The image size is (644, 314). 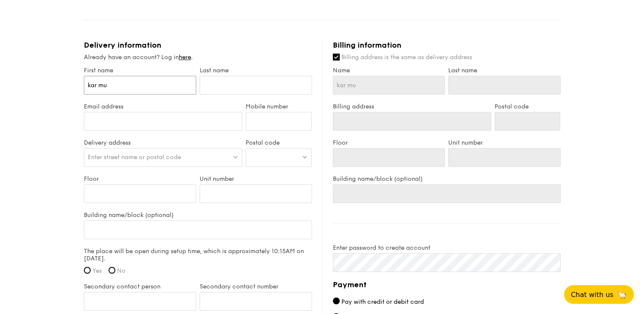 What do you see at coordinates (367, 45) in the screenshot?
I see `span: Billing information` at bounding box center [367, 45].